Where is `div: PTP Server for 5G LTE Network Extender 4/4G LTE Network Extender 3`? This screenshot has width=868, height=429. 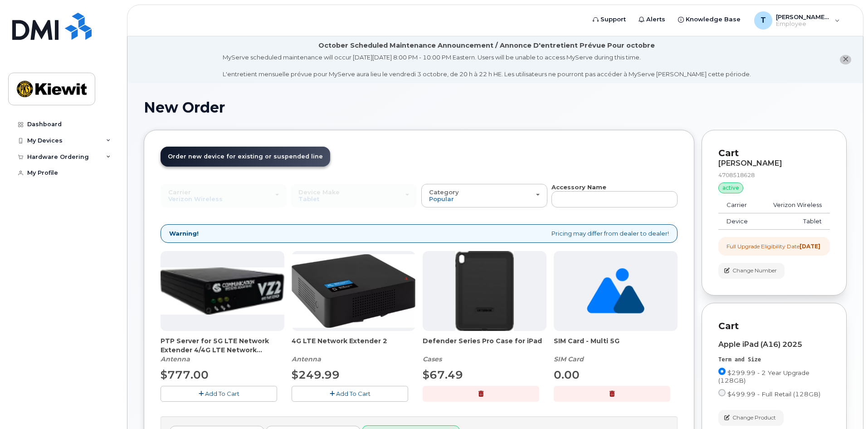
div: PTP Server for 5G LTE Network Extender 4/4G LTE Network Extender 3 is located at coordinates (222, 350).